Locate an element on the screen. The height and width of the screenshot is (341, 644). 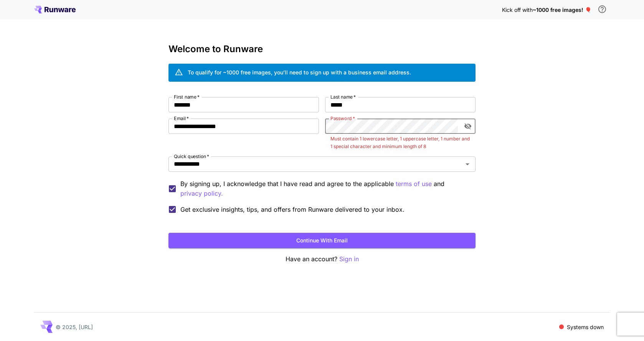
button: By signing up, I acknowledge that I have read and agree to the applicable and privacy policy. is located at coordinates (414, 184).